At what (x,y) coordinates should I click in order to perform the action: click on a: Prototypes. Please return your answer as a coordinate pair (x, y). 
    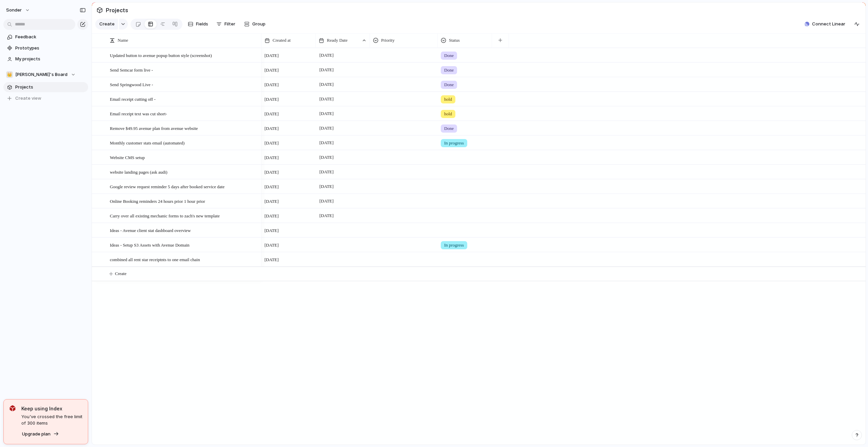
    Looking at the image, I should click on (46, 48).